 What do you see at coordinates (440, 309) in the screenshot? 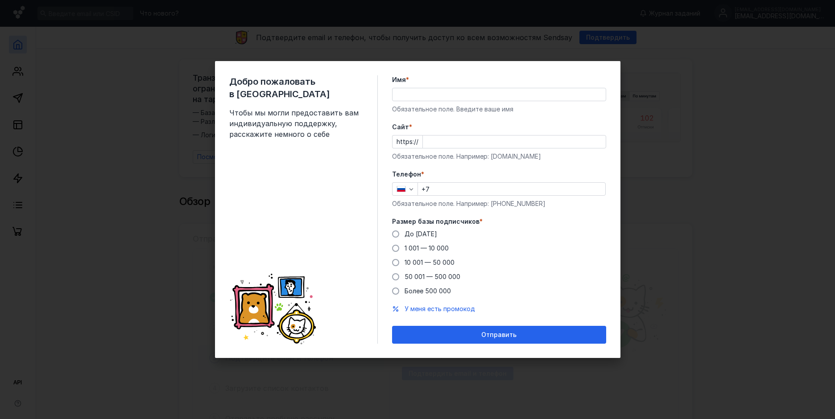
I see `span: У меня есть промокод` at bounding box center [440, 309].